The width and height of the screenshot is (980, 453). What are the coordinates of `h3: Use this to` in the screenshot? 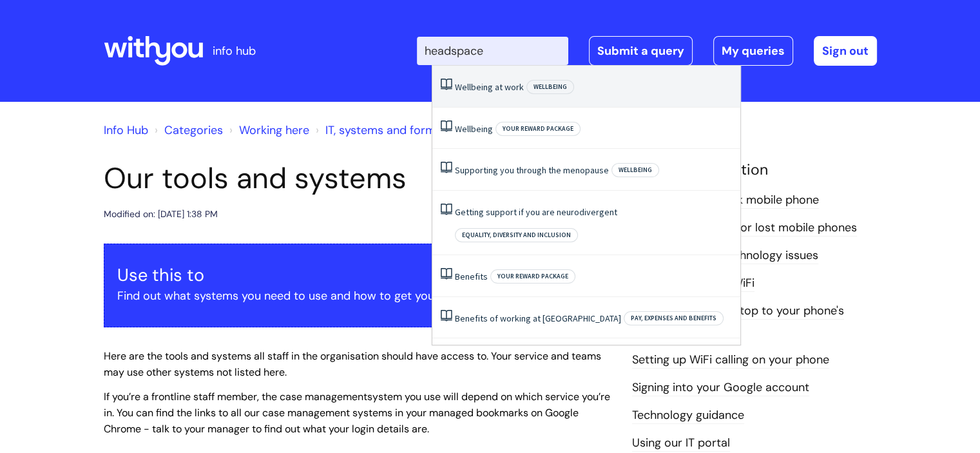 It's located at (358, 275).